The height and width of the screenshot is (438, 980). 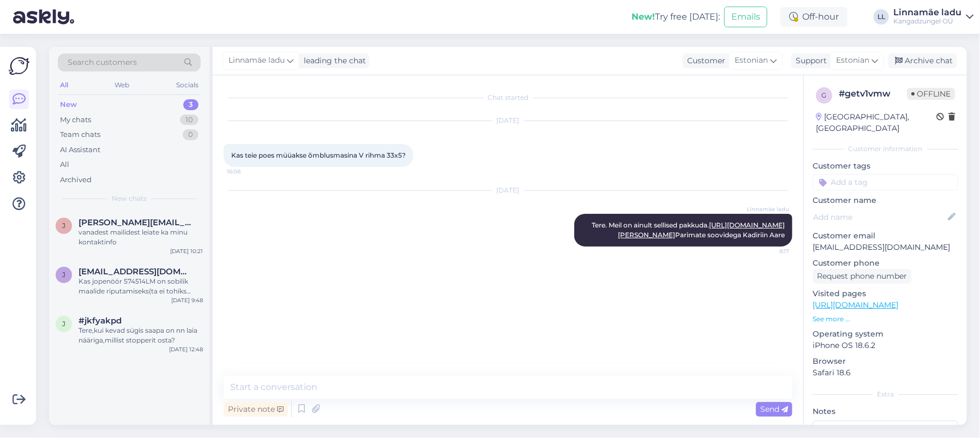 I want to click on span: Tere. Meil on ainult sellised pakkuda. Parimate soovidega Kadiriin Aare, so click(x=688, y=230).